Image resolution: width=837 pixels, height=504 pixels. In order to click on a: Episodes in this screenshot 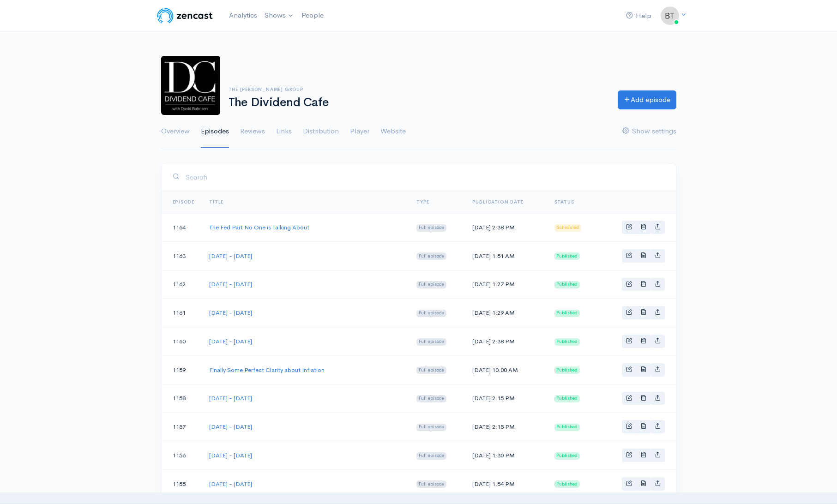, I will do `click(215, 132)`.